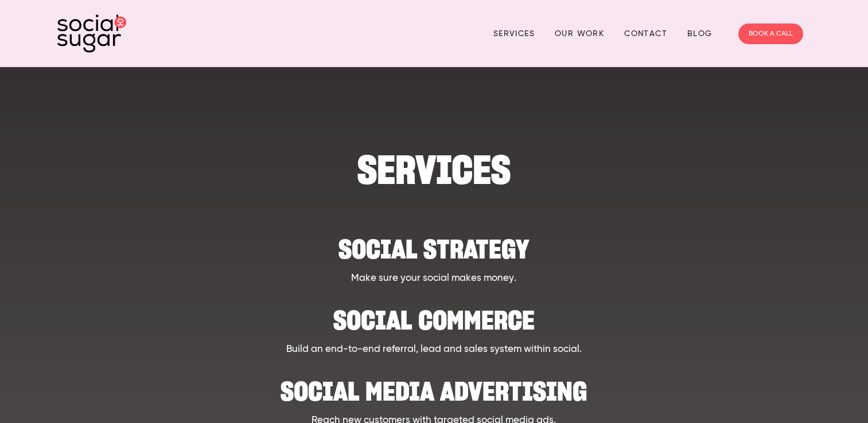 The width and height of the screenshot is (868, 423). Describe the element at coordinates (434, 256) in the screenshot. I see `a: Social strategy Make sure your social makes money.` at that location.